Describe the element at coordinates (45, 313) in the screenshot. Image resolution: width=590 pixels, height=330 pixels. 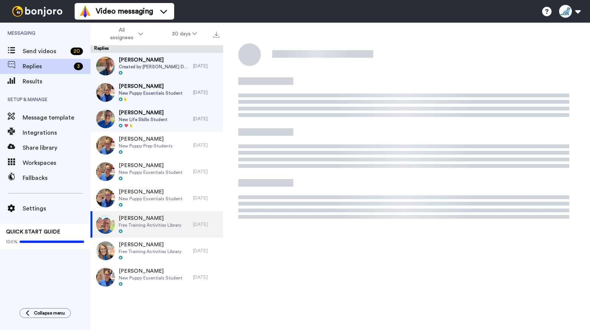
I see `button: Collapse menu` at that location.